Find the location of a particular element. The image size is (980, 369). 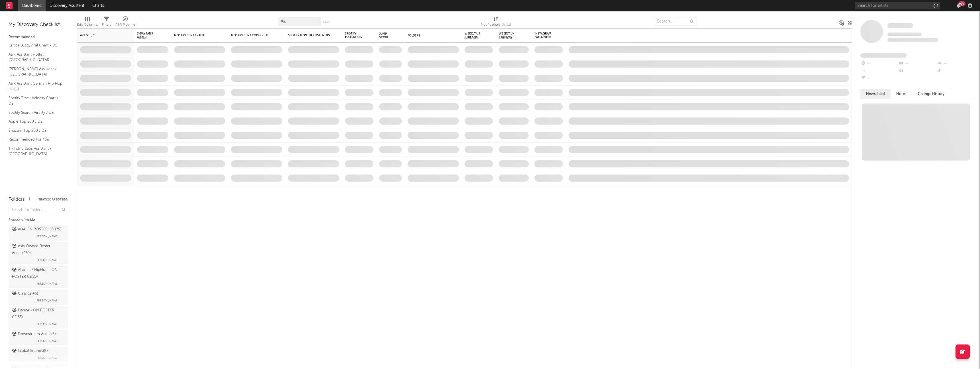

a: Spotify Track Velocity Chart / DE is located at coordinates (35, 100).